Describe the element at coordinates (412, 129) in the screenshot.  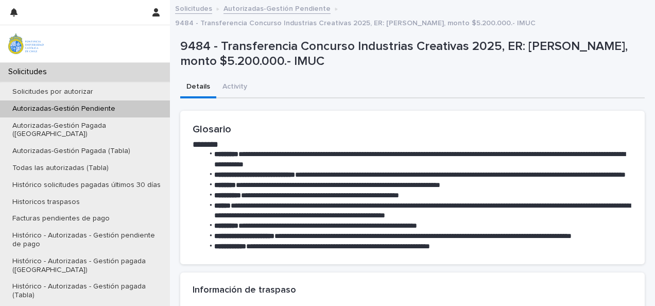
I see `h2: Glosario` at that location.